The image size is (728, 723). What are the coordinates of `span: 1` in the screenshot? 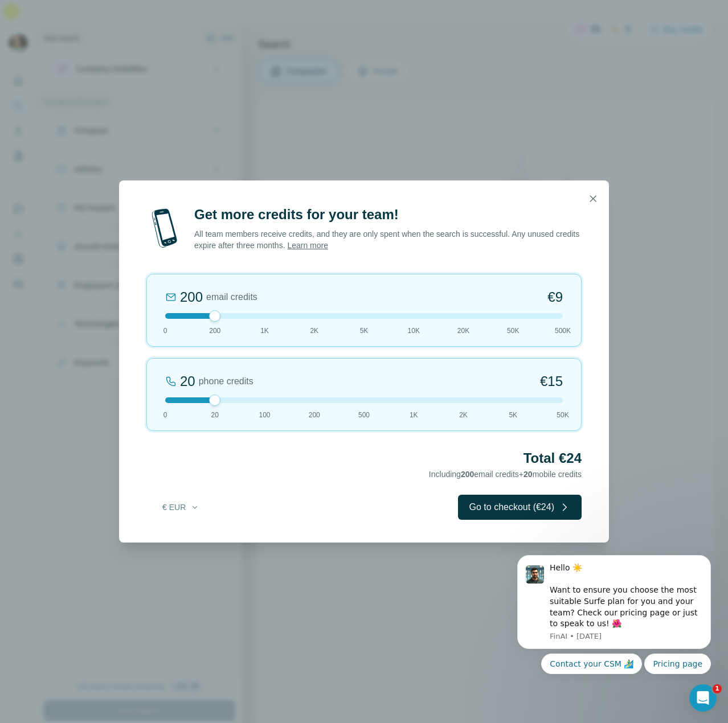 It's located at (717, 689).